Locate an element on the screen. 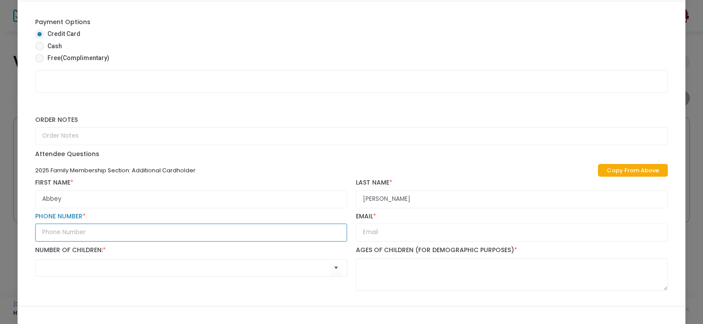 This screenshot has width=703, height=324. a: Copy From Above is located at coordinates (632, 170).